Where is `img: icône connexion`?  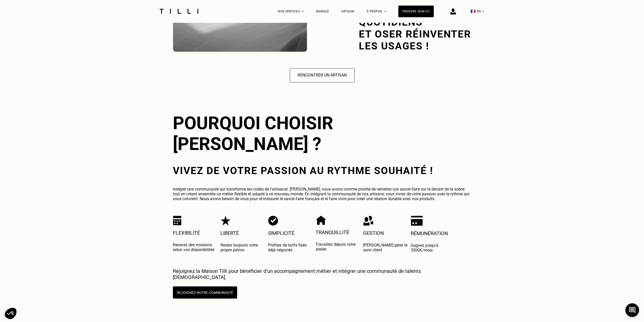 img: icône connexion is located at coordinates (453, 12).